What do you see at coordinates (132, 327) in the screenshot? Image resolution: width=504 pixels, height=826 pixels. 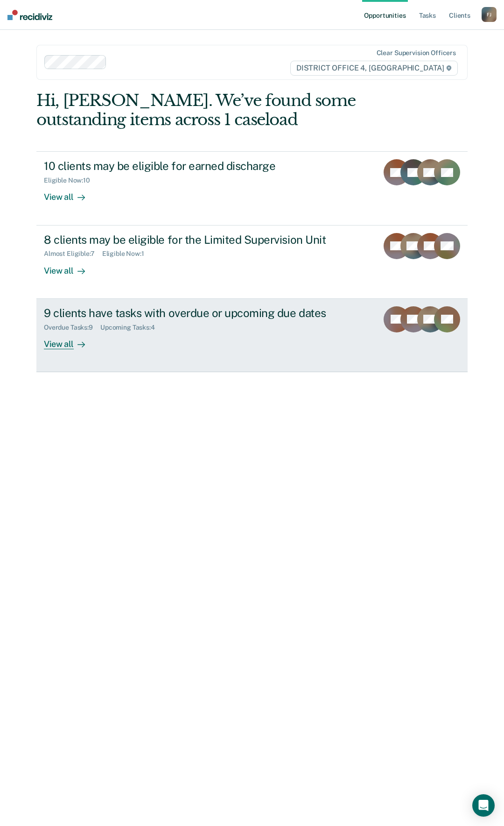 I see `div: Upcoming Tasks : 4` at bounding box center [132, 327].